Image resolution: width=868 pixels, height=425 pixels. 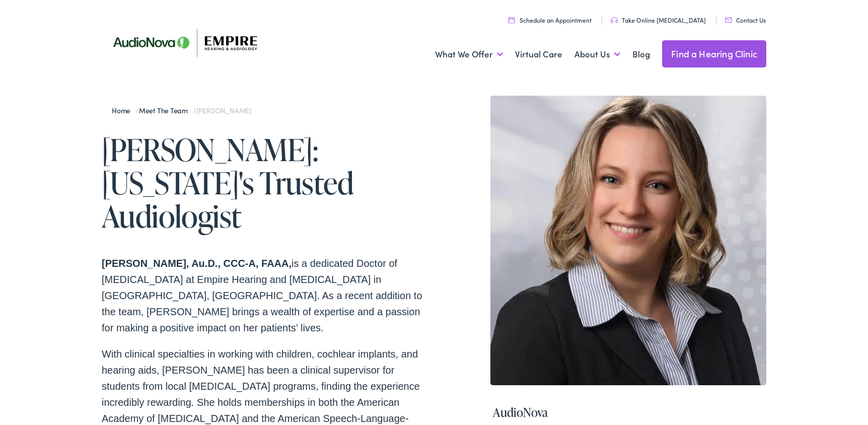 What do you see at coordinates (597, 54) in the screenshot?
I see `a: About Us` at bounding box center [597, 54].